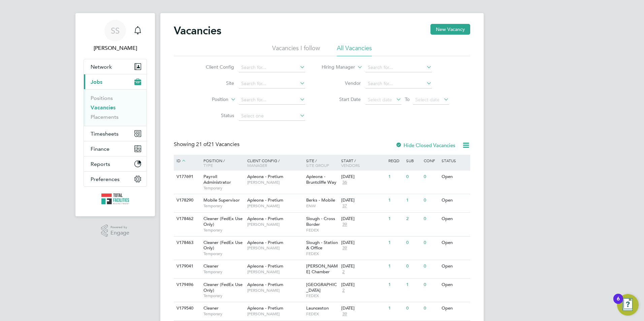  Describe the element at coordinates (425, 145) in the screenshot. I see `label: Hide Closed Vacancies` at that location.